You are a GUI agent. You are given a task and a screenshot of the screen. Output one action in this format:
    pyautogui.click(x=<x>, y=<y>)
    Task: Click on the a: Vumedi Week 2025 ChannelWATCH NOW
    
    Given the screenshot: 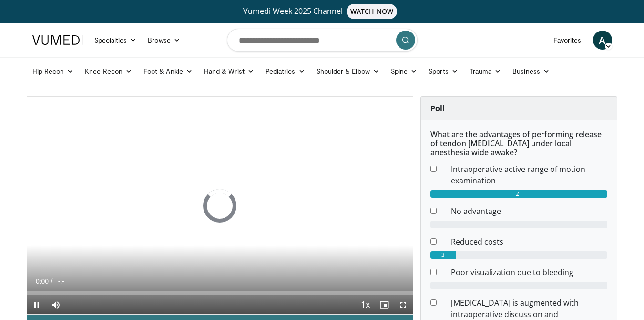 What is the action you would take?
    pyautogui.click(x=322, y=11)
    